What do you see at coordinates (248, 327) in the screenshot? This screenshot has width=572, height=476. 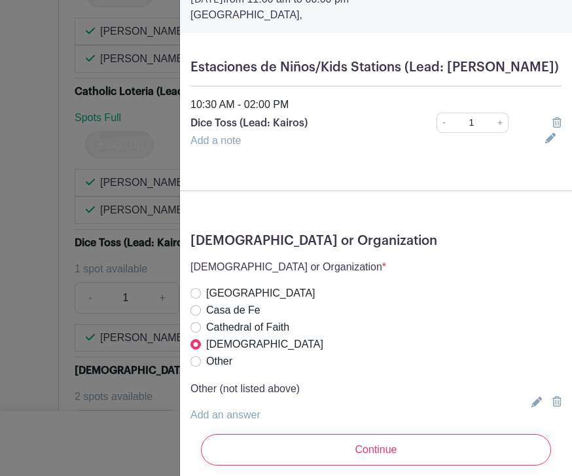 I see `label: Cathedral of Faith` at bounding box center [248, 327].